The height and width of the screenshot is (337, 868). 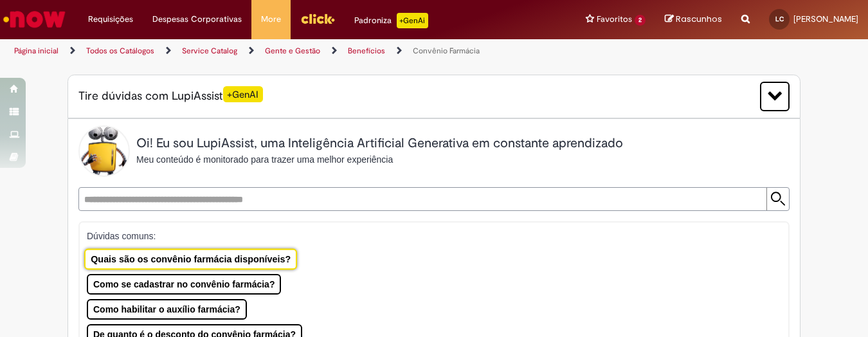 I want to click on button: Como habilitar o auxílio farmácia?, so click(x=167, y=310).